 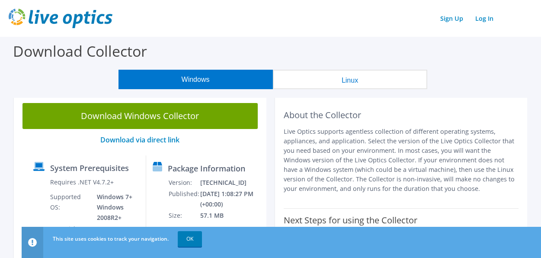 I want to click on a: Download via direct link, so click(x=140, y=140).